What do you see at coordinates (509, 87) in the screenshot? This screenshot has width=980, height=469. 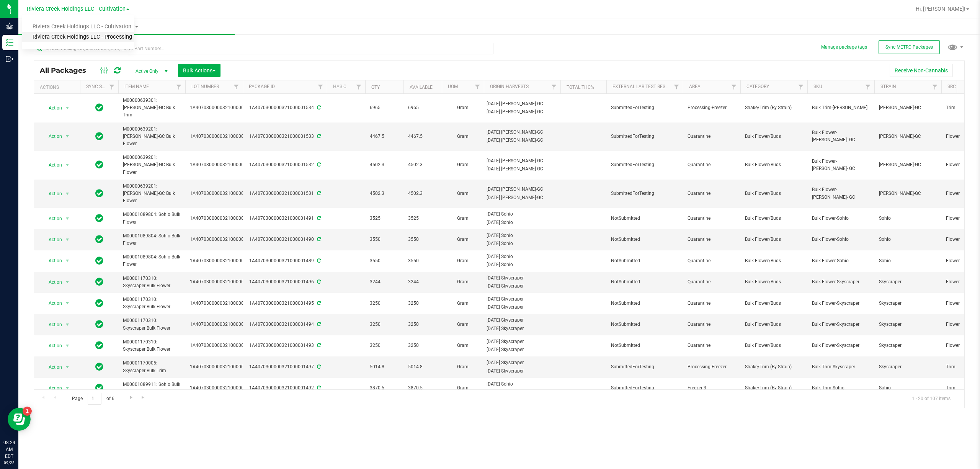 I see `a: Origin Harvests` at bounding box center [509, 87].